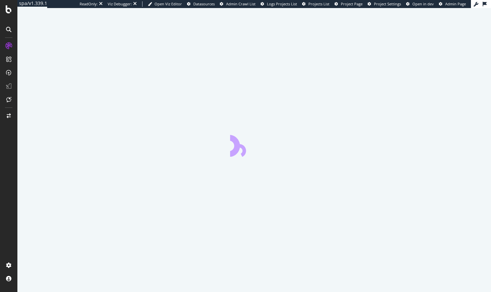 This screenshot has width=491, height=292. Describe the element at coordinates (254, 144) in the screenshot. I see `div: animation` at that location.